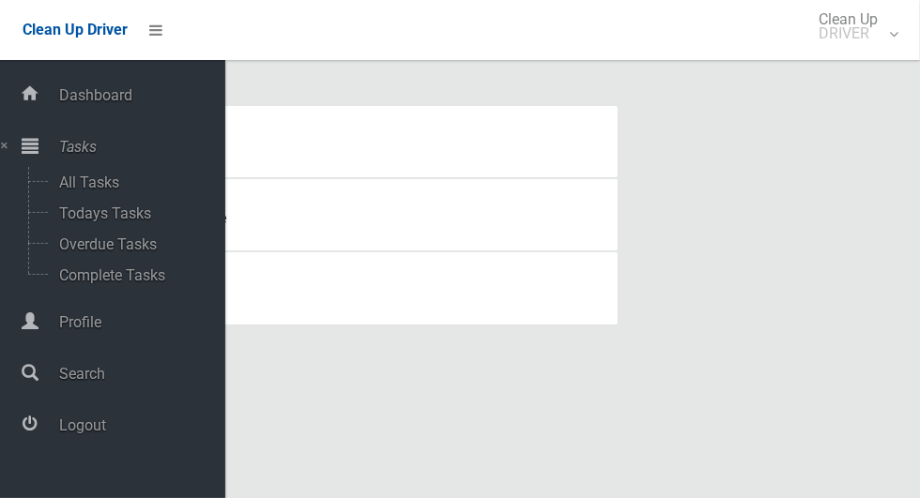 This screenshot has width=920, height=498. Describe the element at coordinates (131, 213) in the screenshot. I see `span: Todays Tasks` at that location.